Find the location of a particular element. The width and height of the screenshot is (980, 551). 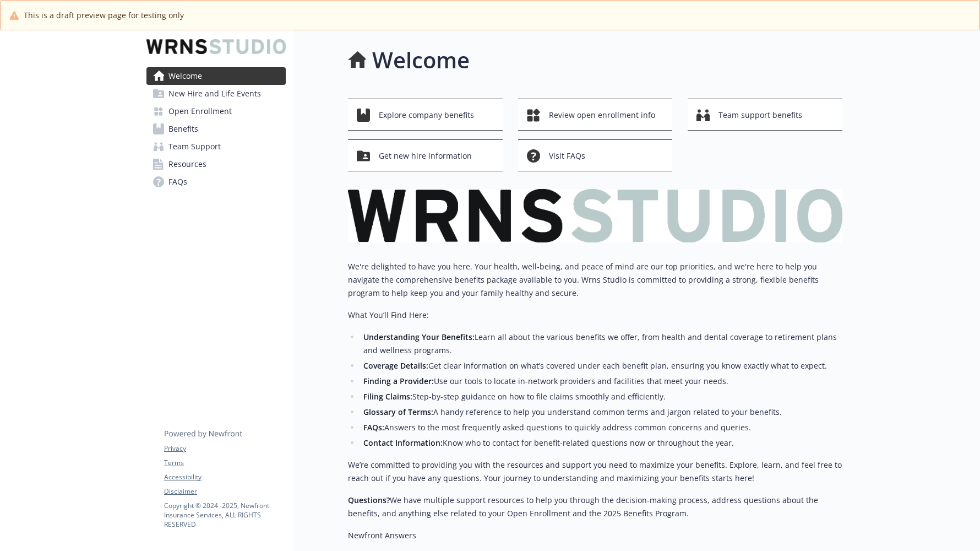

li: Step-by-step guidance on how to file claims smoothly and efficiently. is located at coordinates (601, 396).